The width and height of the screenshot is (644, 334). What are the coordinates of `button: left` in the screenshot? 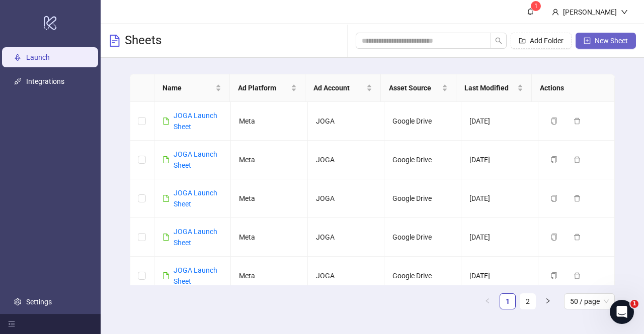 It's located at (487, 301).